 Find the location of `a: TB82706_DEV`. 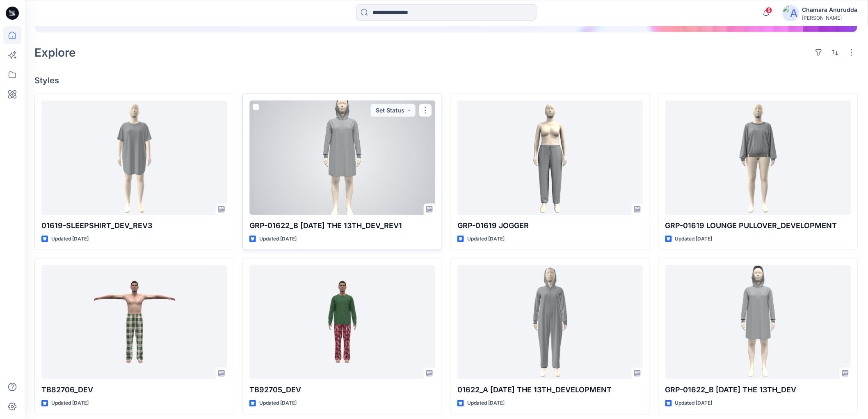

a: TB82706_DEV is located at coordinates (134, 322).